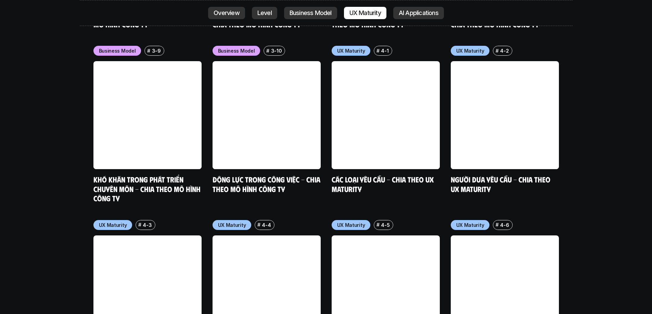 Image resolution: width=652 pixels, height=314 pixels. What do you see at coordinates (380, 19) in the screenshot?
I see `a: Công việc Management - Chia theo mô hình công ty` at bounding box center [380, 19].